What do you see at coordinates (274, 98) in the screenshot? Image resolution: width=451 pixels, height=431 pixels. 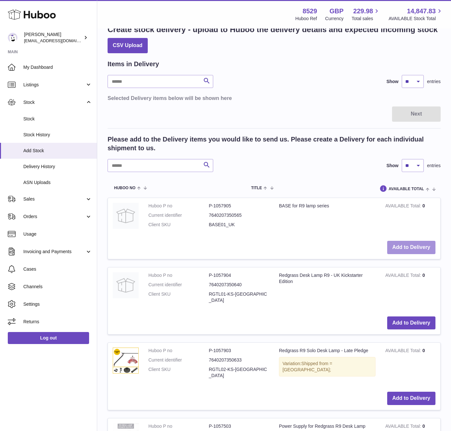 I see `h3: Selected Delivery items below will be shown here` at bounding box center [274, 98].